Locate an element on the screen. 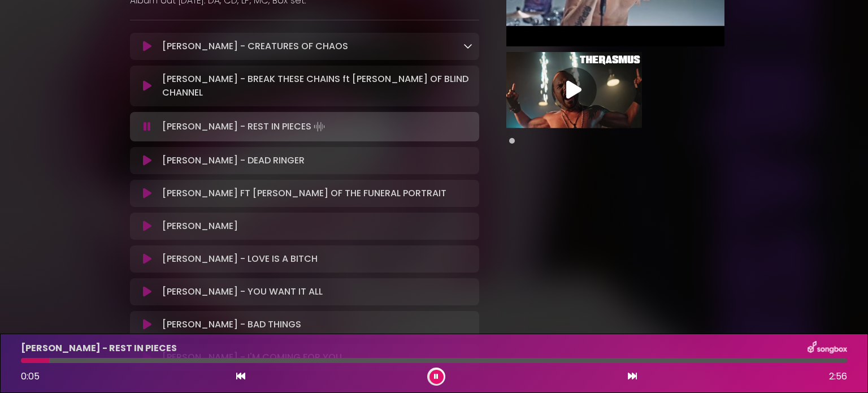 This screenshot has width=868, height=393. img: waveform4.gif is located at coordinates (319, 127).